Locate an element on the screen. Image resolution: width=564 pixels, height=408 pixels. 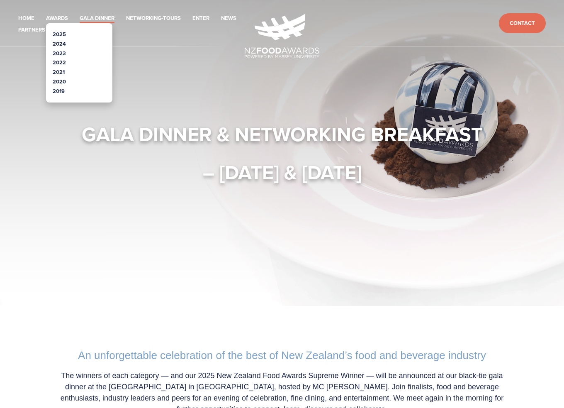
a: 2024 is located at coordinates (59, 44).